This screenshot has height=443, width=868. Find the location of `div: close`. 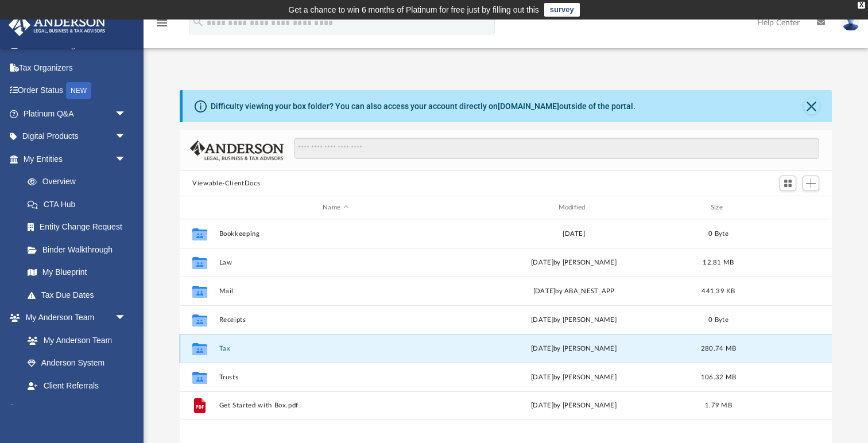

div: close is located at coordinates (861, 5).